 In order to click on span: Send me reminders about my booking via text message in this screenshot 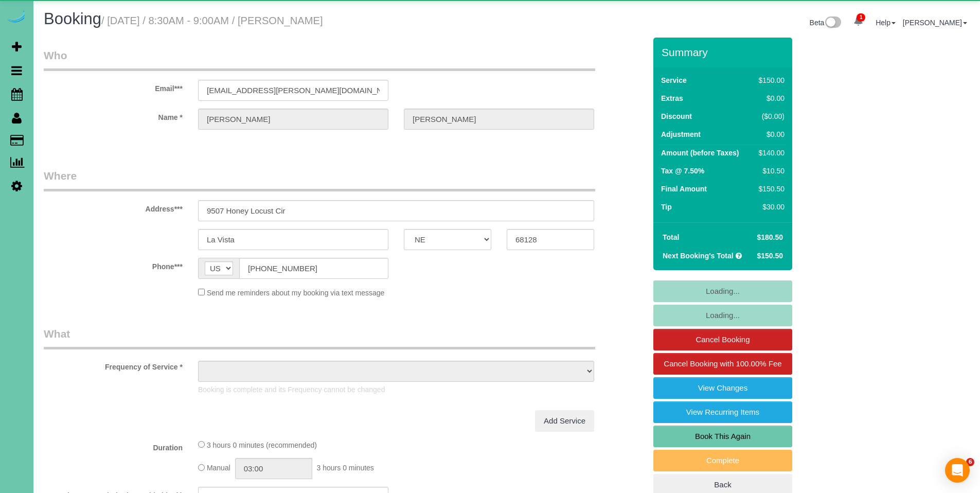, I will do `click(296, 292)`.